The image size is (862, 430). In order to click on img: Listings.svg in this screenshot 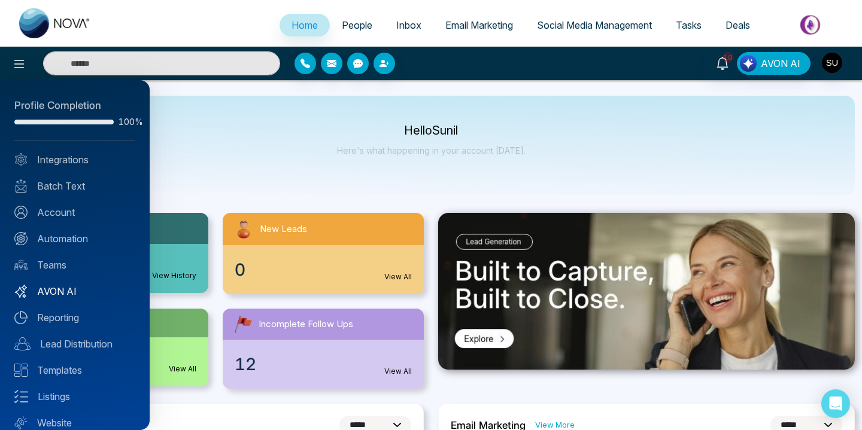, I will do `click(21, 397)`.